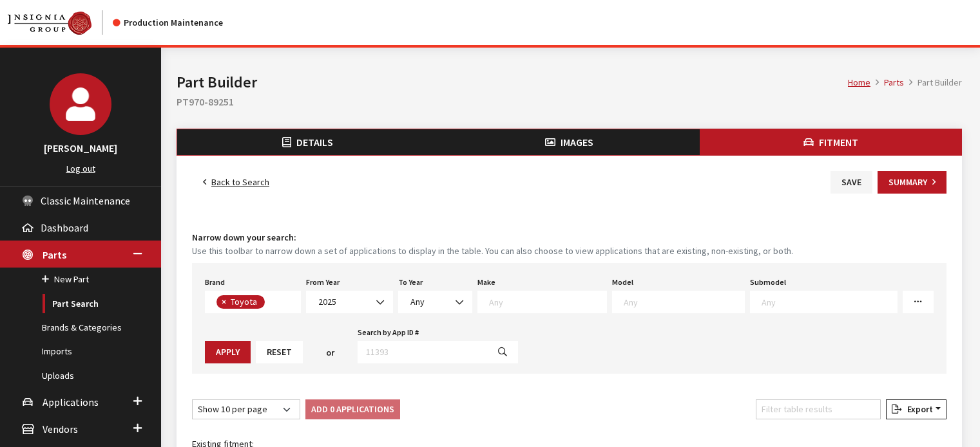 The width and height of the screenshot is (980, 447). I want to click on button: Details, so click(308, 142).